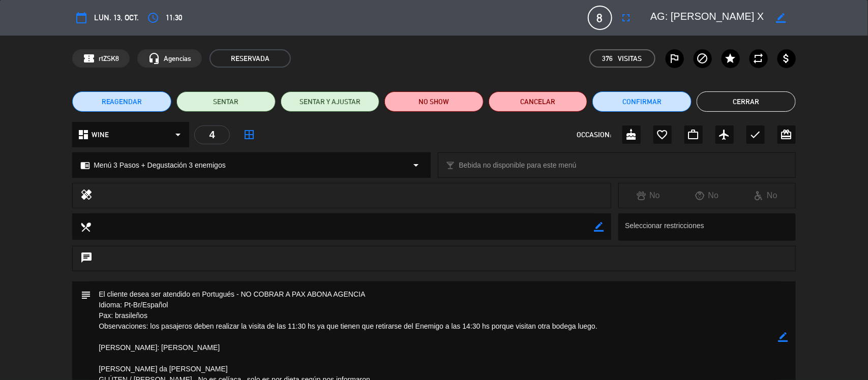 The width and height of the screenshot is (868, 380). What do you see at coordinates (538, 102) in the screenshot?
I see `button: Cancelar` at bounding box center [538, 102].